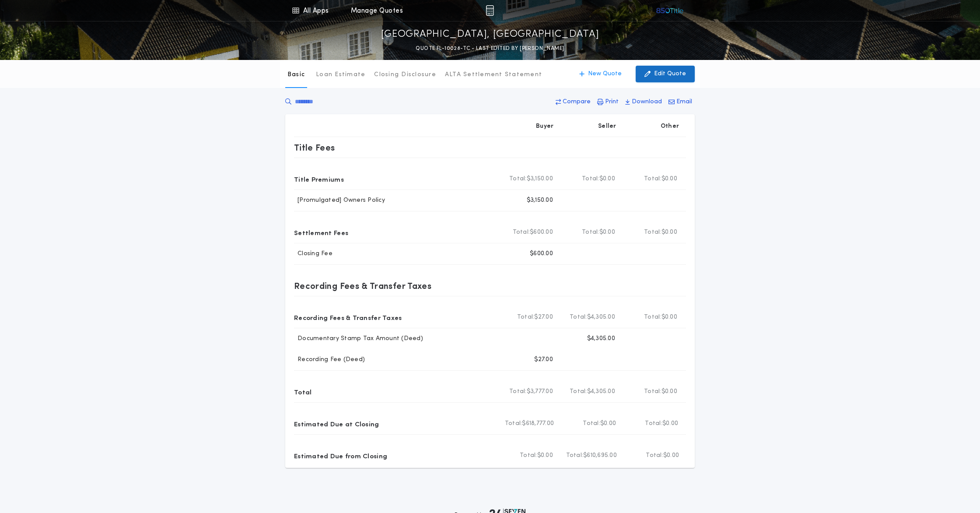 The height and width of the screenshot is (513, 980). What do you see at coordinates (604, 74) in the screenshot?
I see `p: New Quote` at bounding box center [604, 74].